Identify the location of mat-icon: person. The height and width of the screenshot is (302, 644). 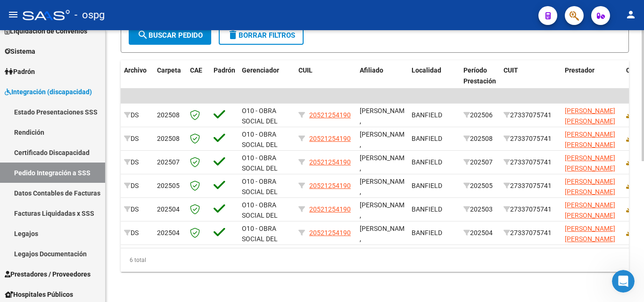
(631, 14).